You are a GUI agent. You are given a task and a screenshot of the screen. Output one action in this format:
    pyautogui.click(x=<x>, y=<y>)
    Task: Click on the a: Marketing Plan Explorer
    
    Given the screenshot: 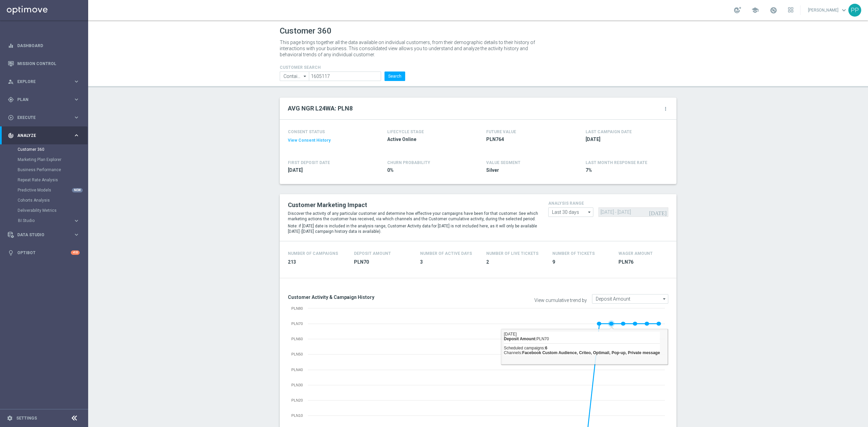 What is the action you would take?
    pyautogui.click(x=44, y=160)
    